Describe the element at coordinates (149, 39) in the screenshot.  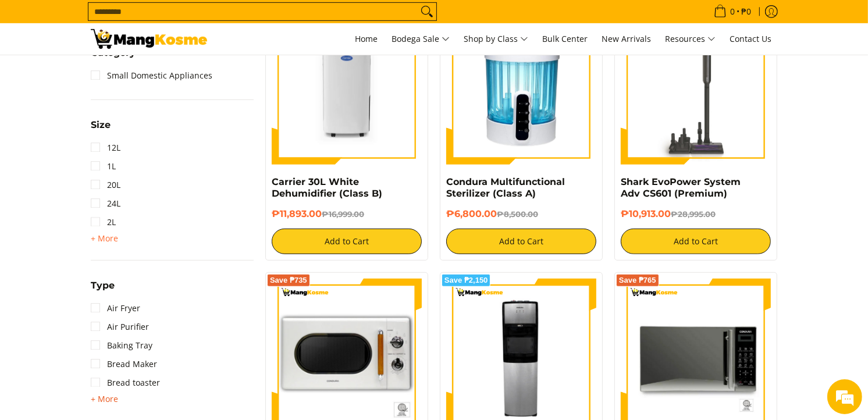
I see `img: Small Appliances l Mang Kosme: Home Appliances Warehouse Sale` at that location.